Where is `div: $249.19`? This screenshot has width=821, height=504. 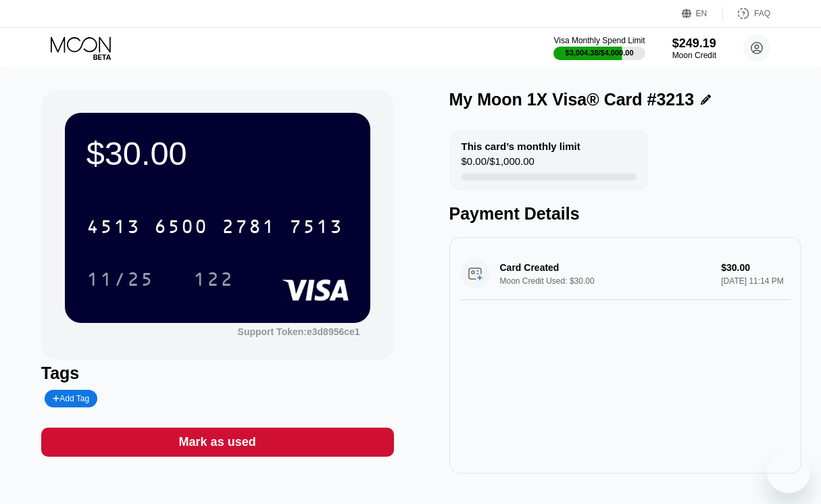
div: $249.19 is located at coordinates (694, 44).